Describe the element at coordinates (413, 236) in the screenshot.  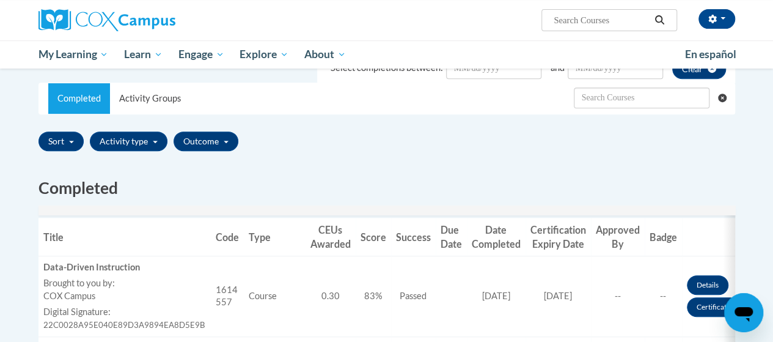
I see `th: Success` at that location.